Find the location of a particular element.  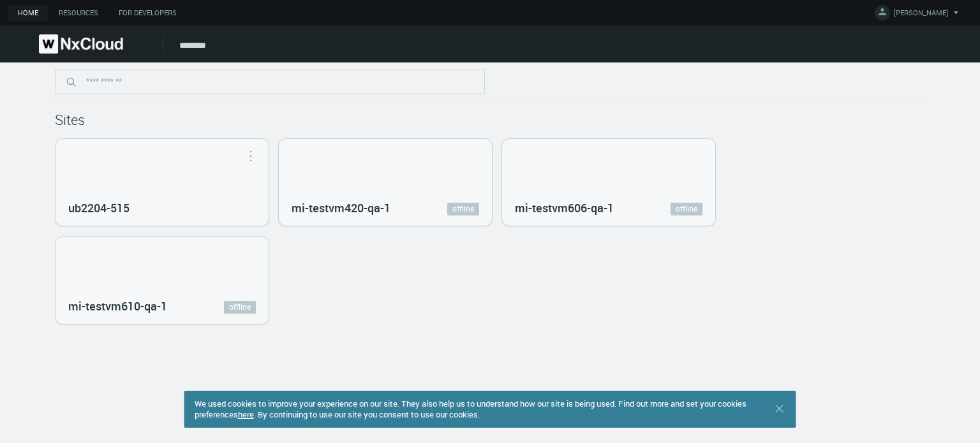

span: We used cookies to improve your experience on our site. They also help us to understand how our s... is located at coordinates (471, 409).